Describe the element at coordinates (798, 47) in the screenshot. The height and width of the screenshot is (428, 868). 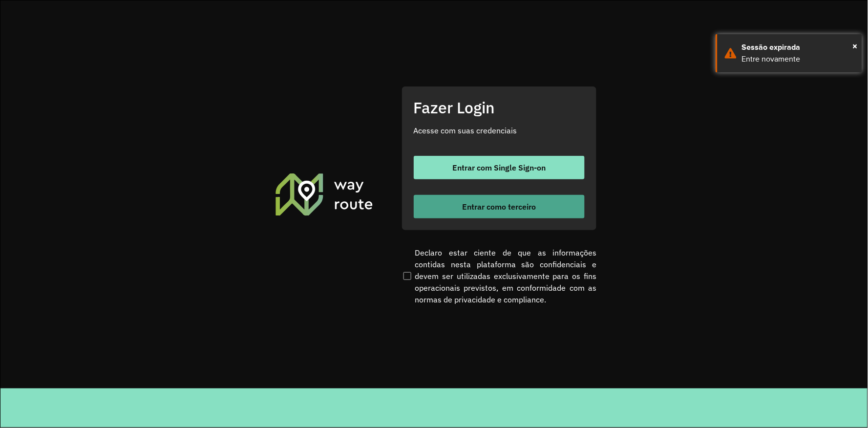
I see `div: Sessão expirada` at that location.